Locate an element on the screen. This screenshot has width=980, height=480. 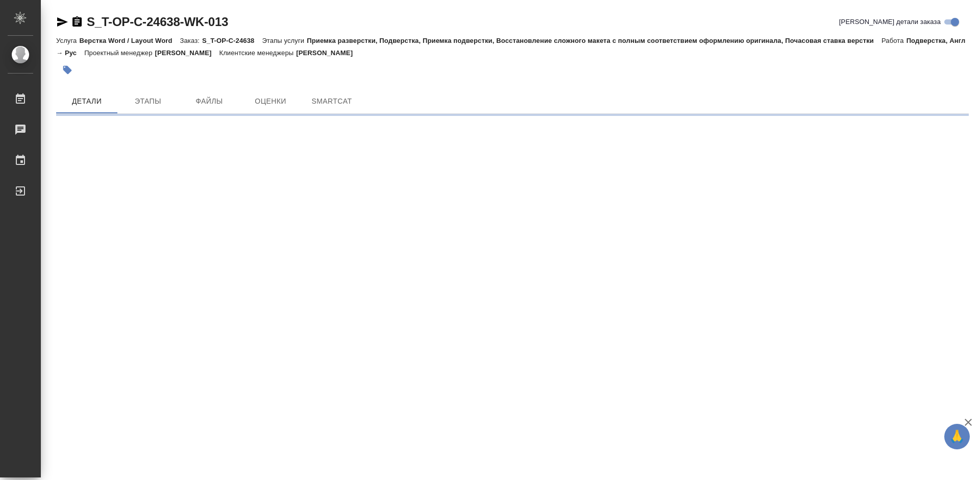
span: Детали is located at coordinates (87, 101).